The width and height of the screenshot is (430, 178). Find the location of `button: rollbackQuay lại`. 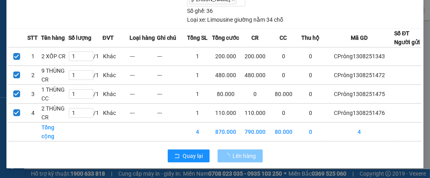

button: rollbackQuay lại is located at coordinates (189, 156).